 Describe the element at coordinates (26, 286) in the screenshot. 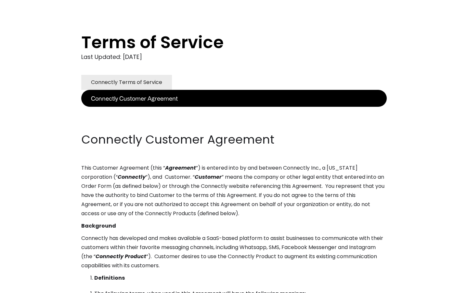

I see `ul: Language list` at that location.